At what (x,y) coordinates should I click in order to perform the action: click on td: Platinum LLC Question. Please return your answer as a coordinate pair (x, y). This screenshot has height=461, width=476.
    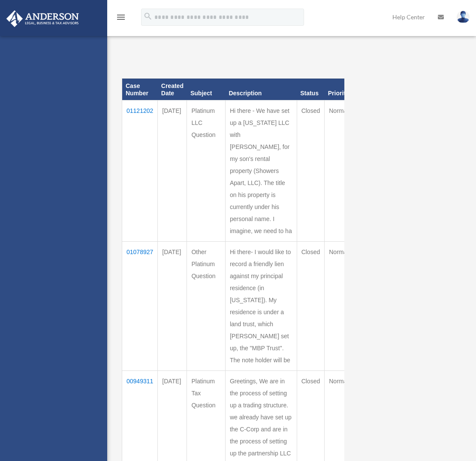
    Looking at the image, I should click on (206, 171).